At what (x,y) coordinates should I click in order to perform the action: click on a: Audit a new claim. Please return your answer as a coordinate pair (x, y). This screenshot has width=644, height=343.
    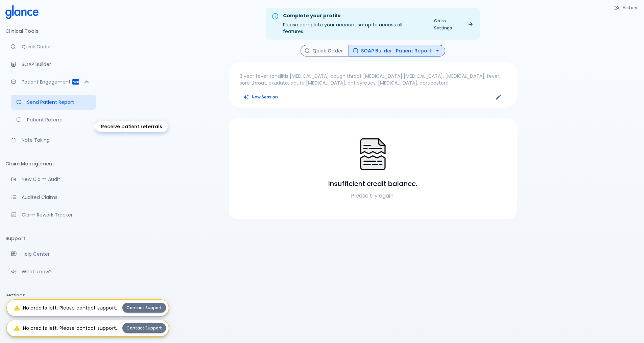
    Looking at the image, I should click on (51, 179).